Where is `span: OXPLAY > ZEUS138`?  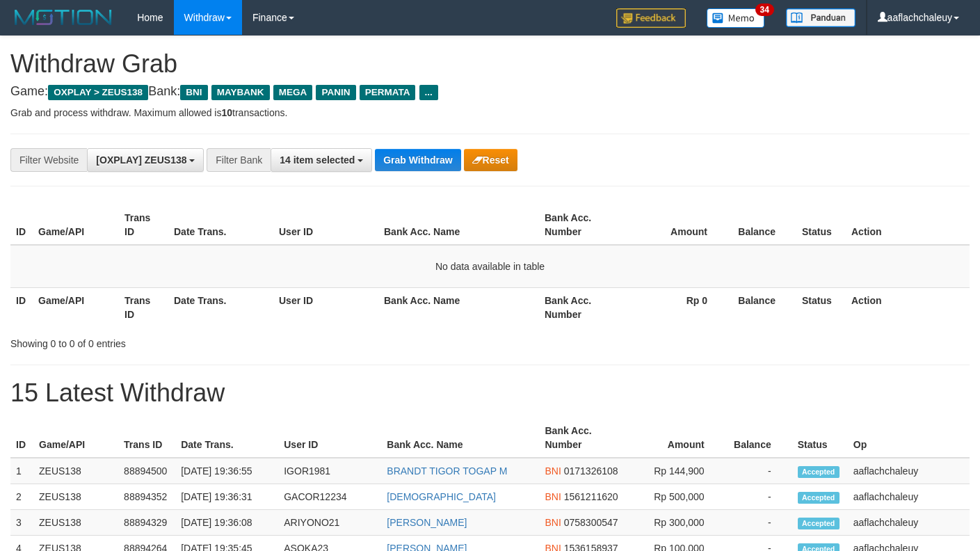
span: OXPLAY > ZEUS138 is located at coordinates (98, 93).